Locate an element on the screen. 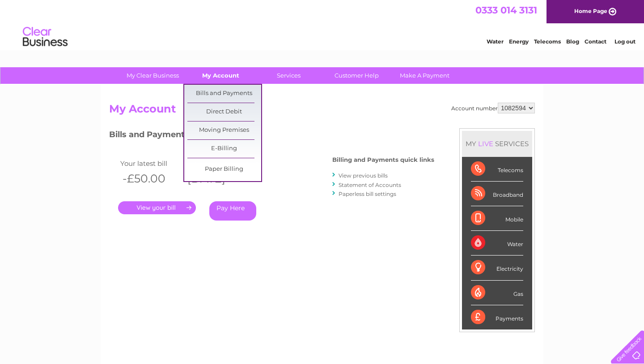  div: Electricity is located at coordinates (497, 268).